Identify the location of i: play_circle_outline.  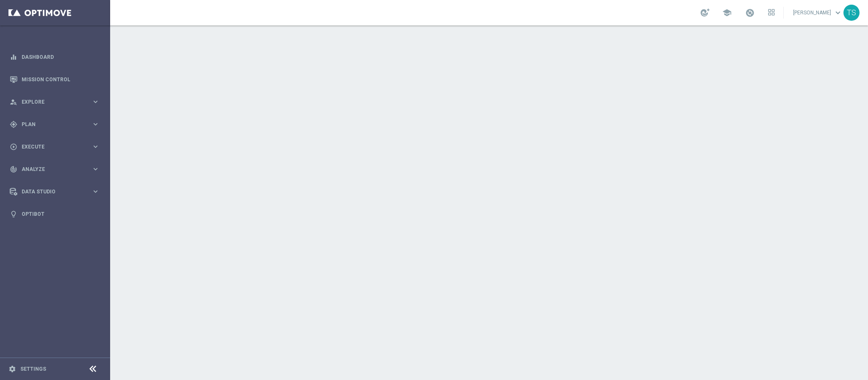
(13, 147).